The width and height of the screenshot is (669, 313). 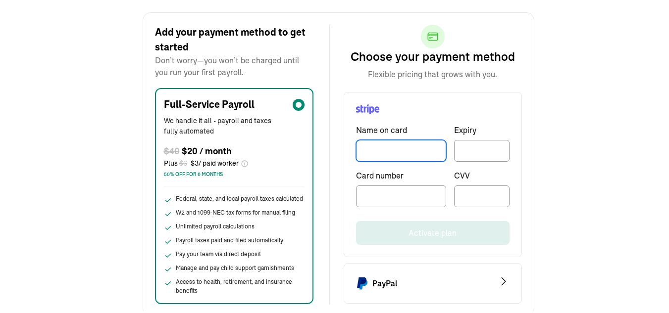 I want to click on span: Full-Service Payroll, so click(x=209, y=103).